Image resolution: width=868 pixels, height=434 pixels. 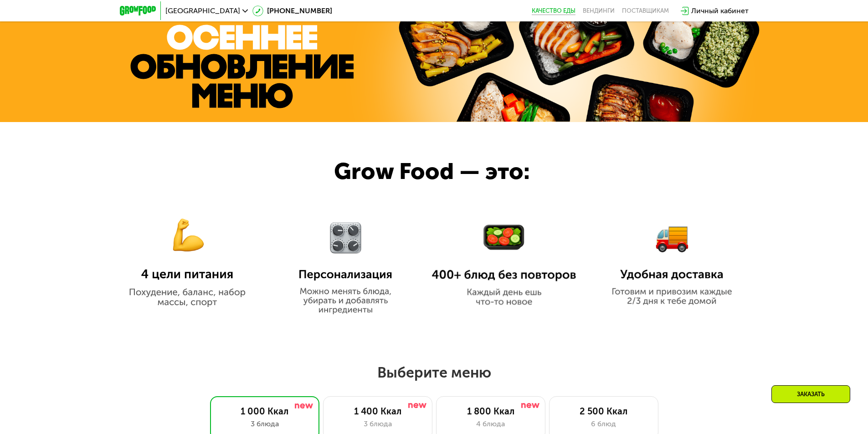 I want to click on a: Вендинги, so click(x=598, y=11).